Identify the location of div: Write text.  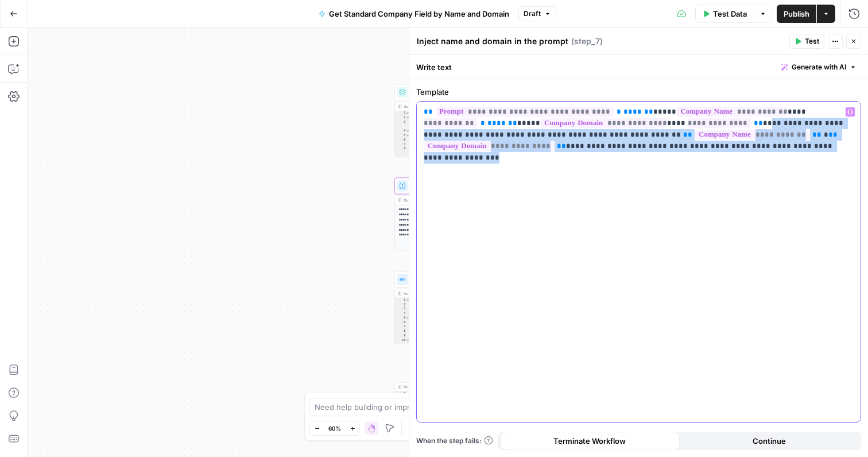
(639, 67).